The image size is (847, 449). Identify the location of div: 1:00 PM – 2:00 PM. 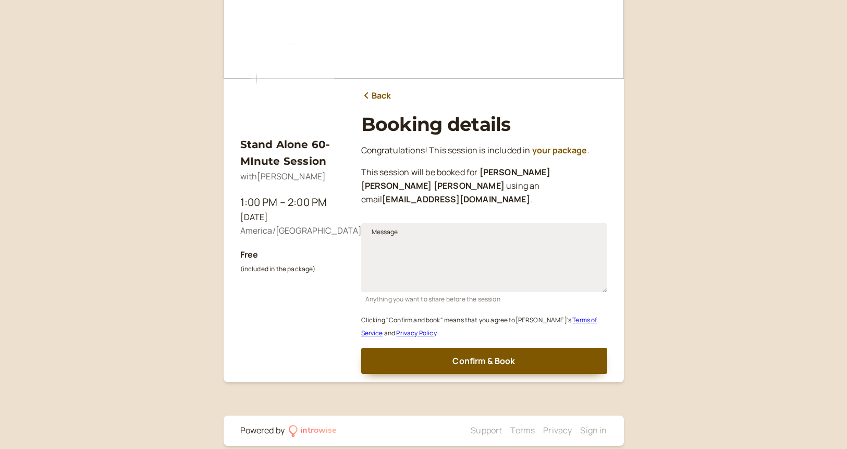
(292, 202).